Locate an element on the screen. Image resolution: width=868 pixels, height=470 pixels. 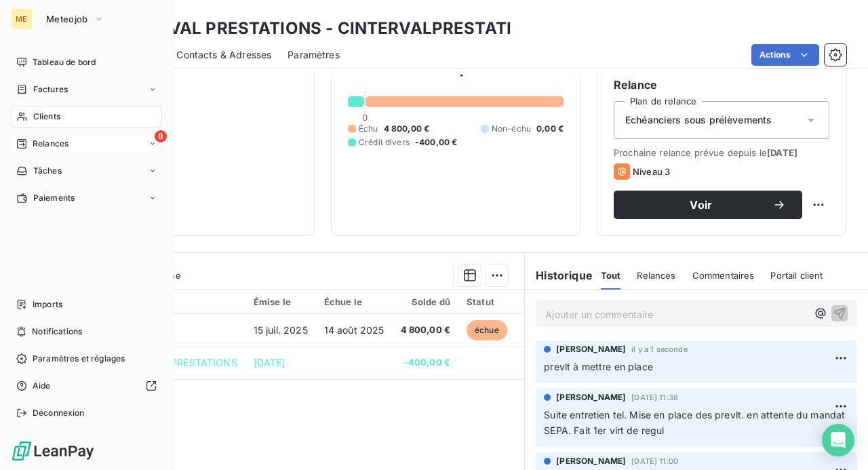
span: prevlt à mettre en place is located at coordinates (598, 366).